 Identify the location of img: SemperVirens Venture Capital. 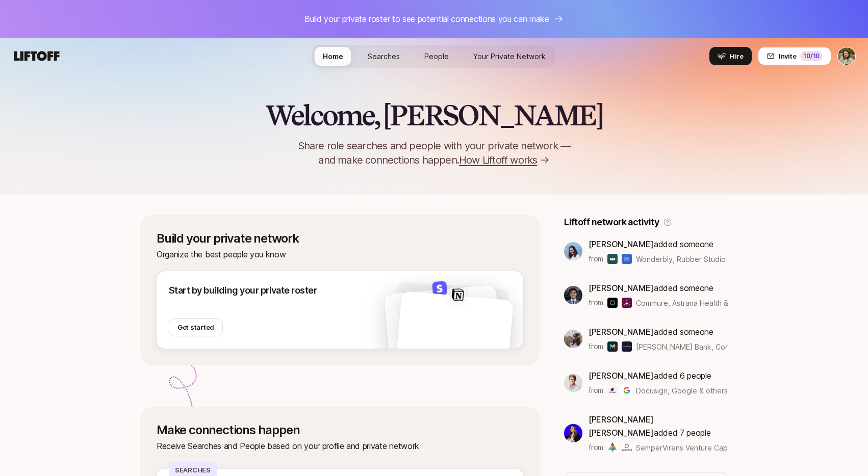
(612, 447).